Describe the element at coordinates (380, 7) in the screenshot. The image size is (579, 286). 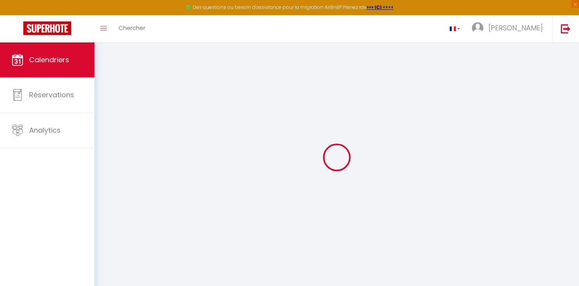
I see `a: >>> ICI <<<<` at that location.